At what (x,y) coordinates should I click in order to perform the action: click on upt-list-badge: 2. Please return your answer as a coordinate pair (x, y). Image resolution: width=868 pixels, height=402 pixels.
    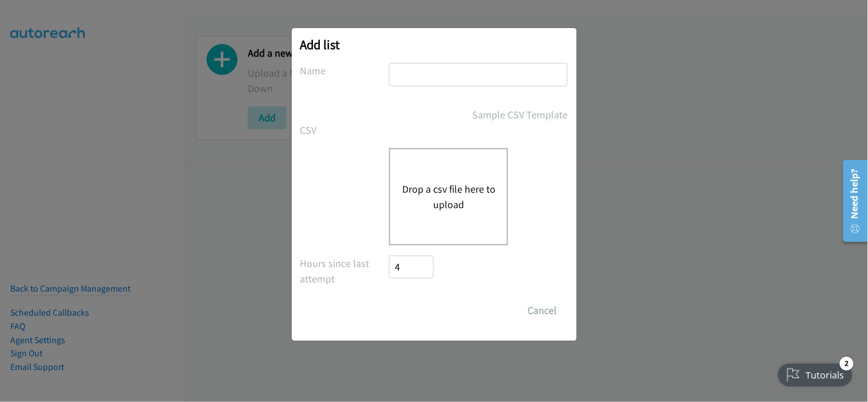
    Looking at the image, I should click on (75, 11).